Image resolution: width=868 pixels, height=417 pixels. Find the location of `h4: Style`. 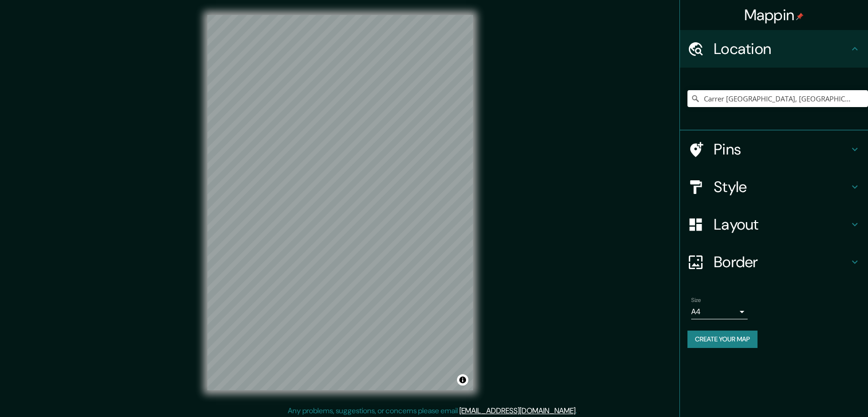

h4: Style is located at coordinates (781, 187).